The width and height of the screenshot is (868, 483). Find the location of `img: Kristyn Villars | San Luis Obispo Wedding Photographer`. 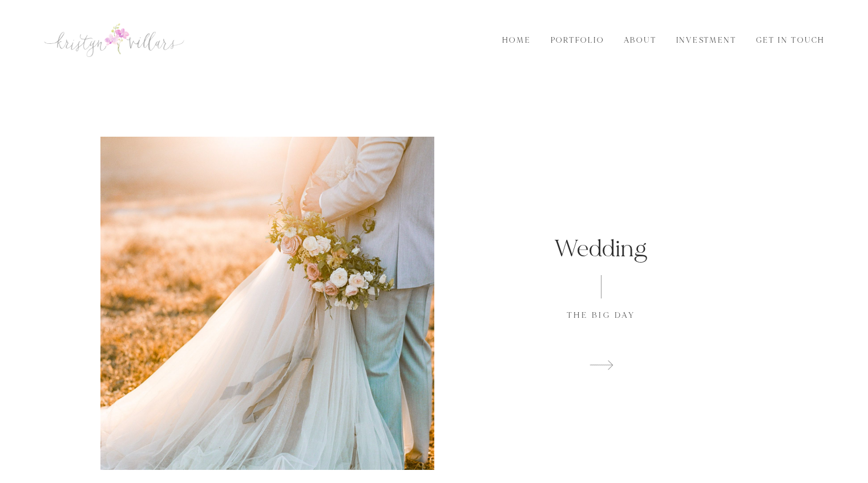

img: Kristyn Villars | San Luis Obispo Wedding Photographer is located at coordinates (114, 40).